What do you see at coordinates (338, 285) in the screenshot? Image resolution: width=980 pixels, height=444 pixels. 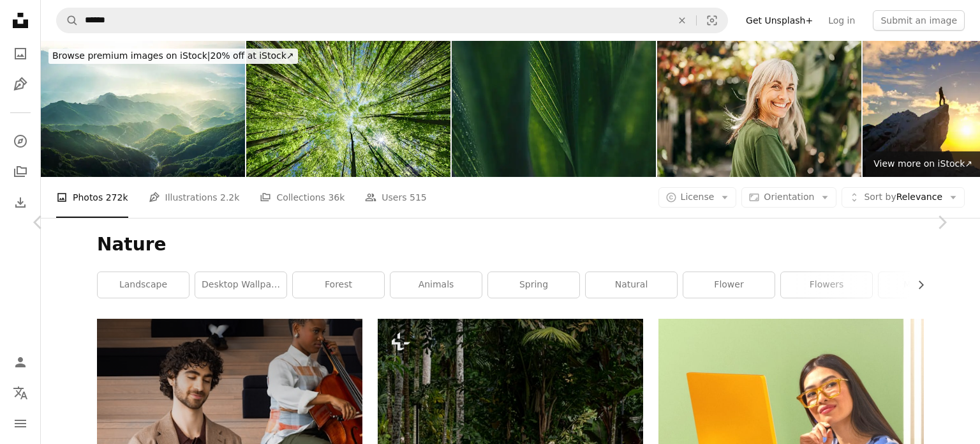 I see `a: forest` at bounding box center [338, 285].